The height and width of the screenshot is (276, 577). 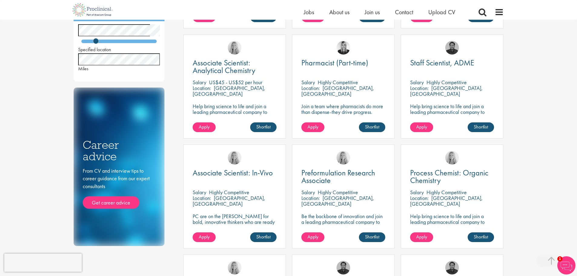 I want to click on span: Process Chemist: Organic Chemistry, so click(x=449, y=176).